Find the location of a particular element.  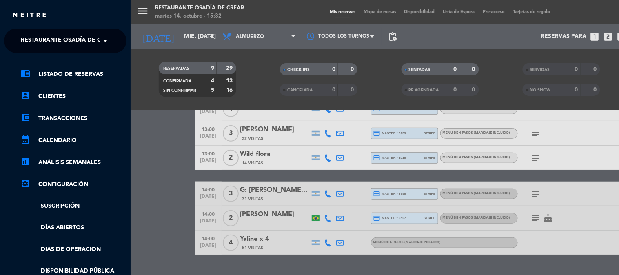

span: Restaurante Osadía de Crear is located at coordinates (69, 41).